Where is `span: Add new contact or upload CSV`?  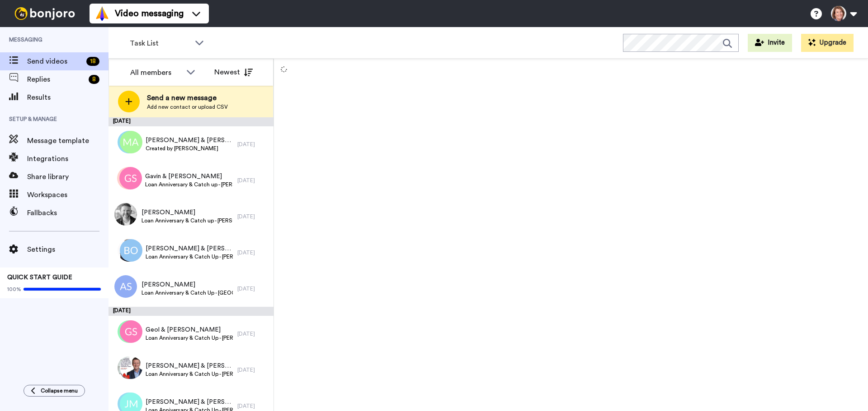 span: Add new contact or upload CSV is located at coordinates (187, 107).